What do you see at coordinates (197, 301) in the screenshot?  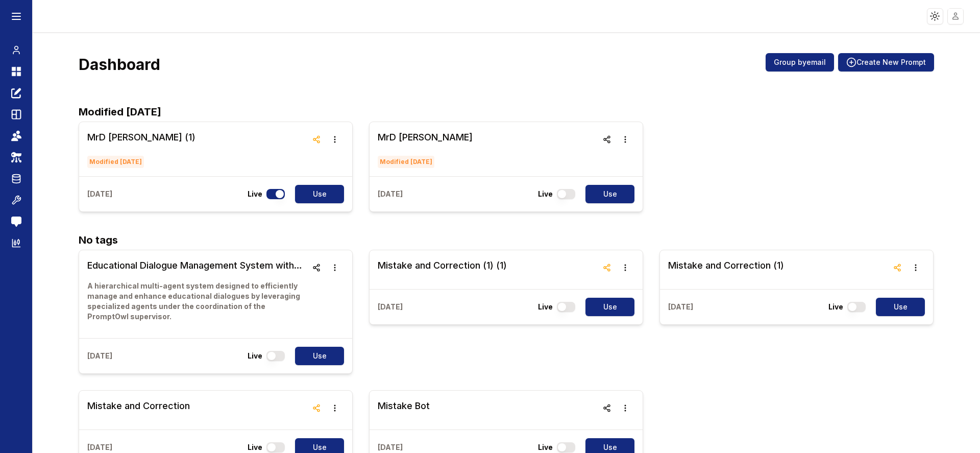 I see `p: A hierarchical multi-agent system designed to efficiently manage and enhance educational dialogue...` at bounding box center [197, 301].